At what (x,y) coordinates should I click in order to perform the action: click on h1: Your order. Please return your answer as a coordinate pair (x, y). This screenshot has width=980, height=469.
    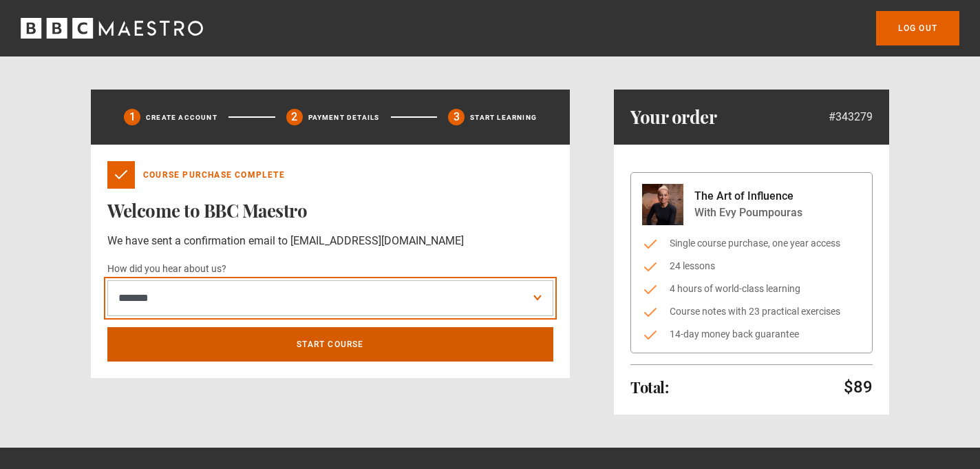
    Looking at the image, I should click on (673, 117).